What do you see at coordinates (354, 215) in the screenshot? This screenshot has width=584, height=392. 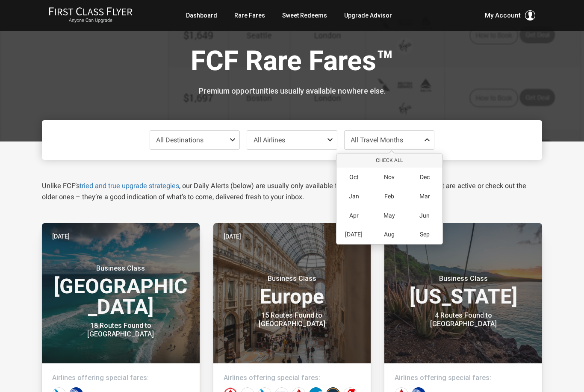 I see `span: Apr` at bounding box center [354, 215].